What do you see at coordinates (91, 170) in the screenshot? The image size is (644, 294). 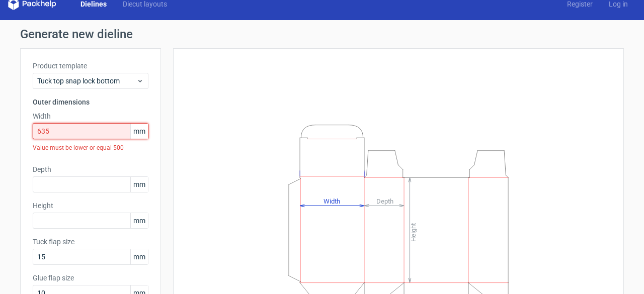 I see `label: Depth` at bounding box center [91, 170].